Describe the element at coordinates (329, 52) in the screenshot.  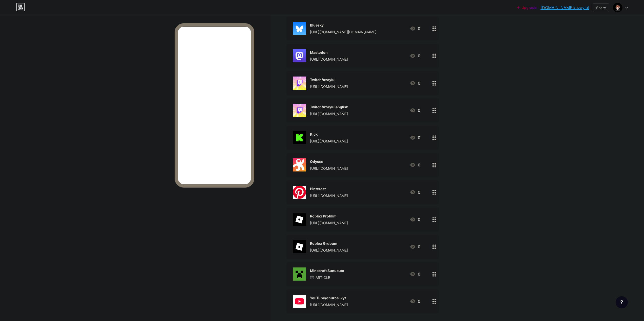
I see `div: Mastodon` at that location.